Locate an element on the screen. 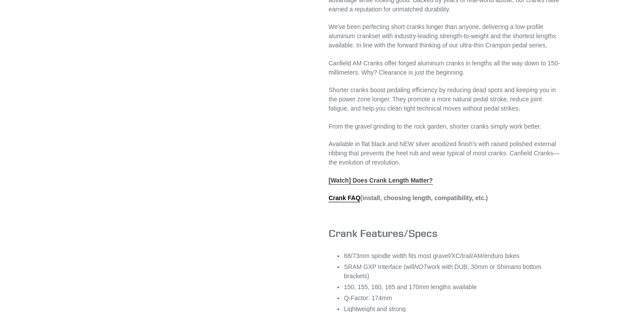 The width and height of the screenshot is (644, 312). p: From the gravel grinding to the rock garden, shorter cranks simply work better. is located at coordinates (445, 126).